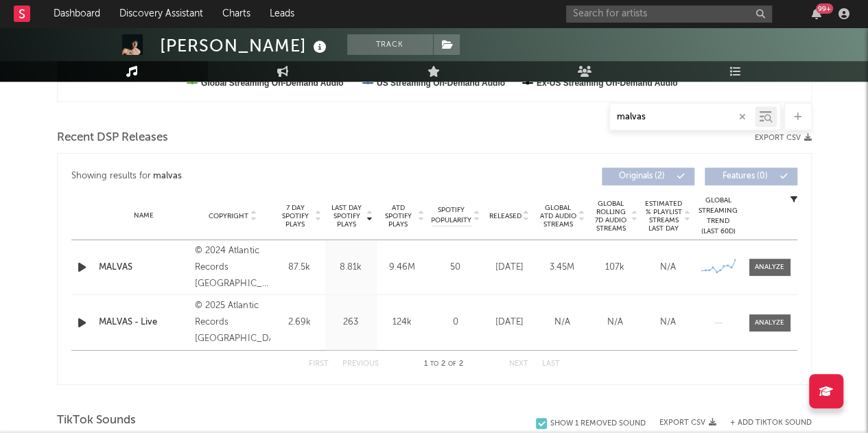  I want to click on button: First, so click(318, 363).